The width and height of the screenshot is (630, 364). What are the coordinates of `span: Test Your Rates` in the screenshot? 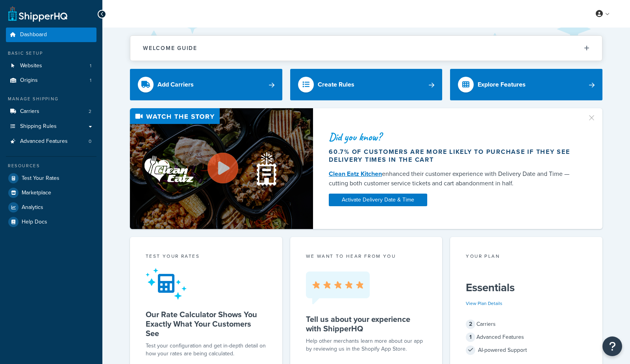 It's located at (41, 178).